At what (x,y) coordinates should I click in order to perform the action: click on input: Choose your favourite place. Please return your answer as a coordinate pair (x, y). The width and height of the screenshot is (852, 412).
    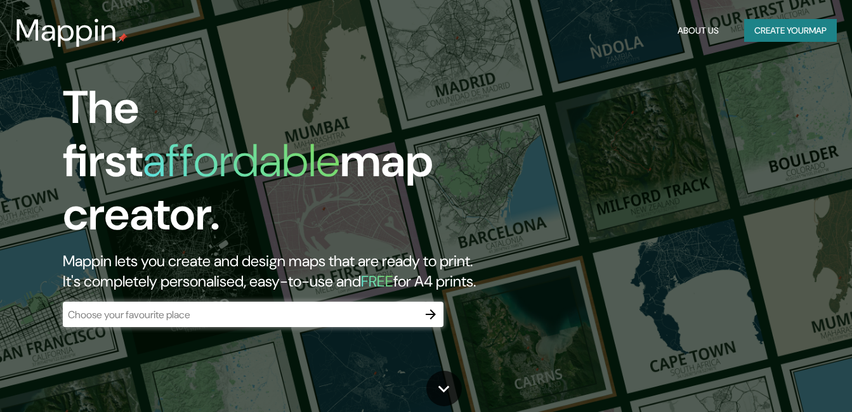
    Looking at the image, I should click on (240, 315).